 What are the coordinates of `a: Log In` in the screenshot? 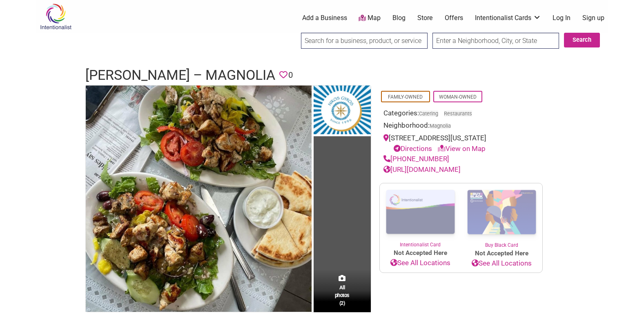 It's located at (562, 18).